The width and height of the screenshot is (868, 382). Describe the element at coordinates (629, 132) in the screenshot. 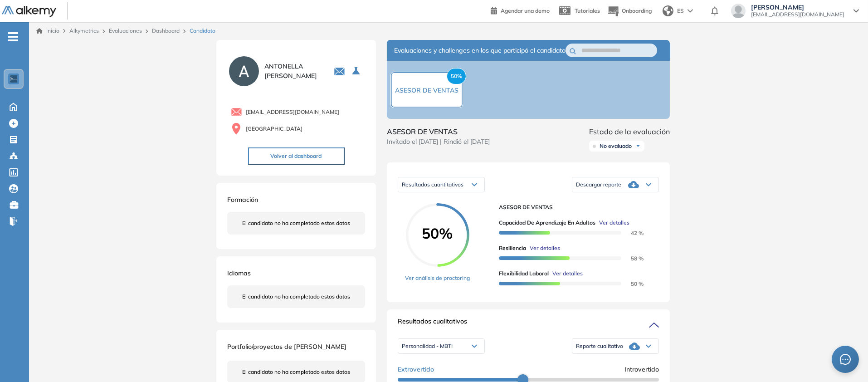

I see `span: Estado de la evaluación` at that location.